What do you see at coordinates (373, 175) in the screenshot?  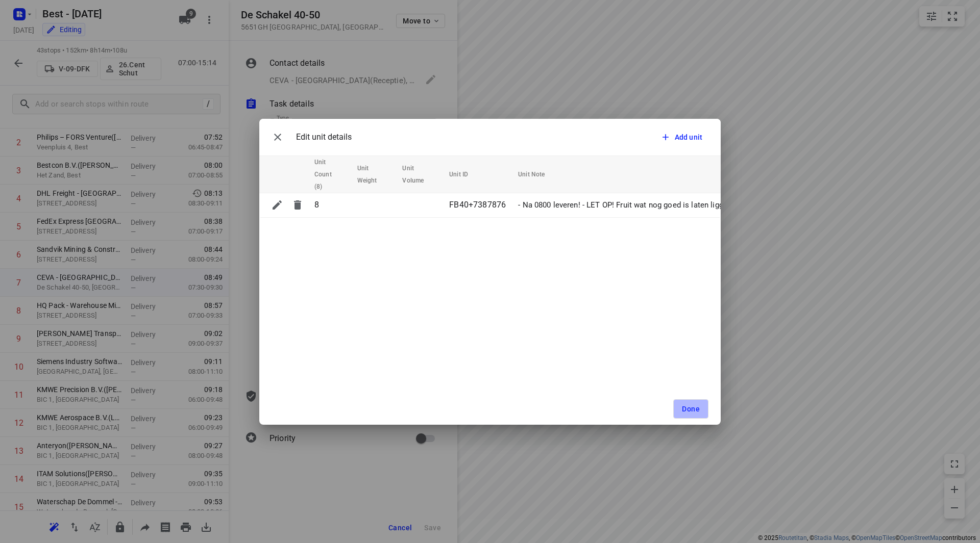 I see `span: Unit Weight` at bounding box center [373, 175].